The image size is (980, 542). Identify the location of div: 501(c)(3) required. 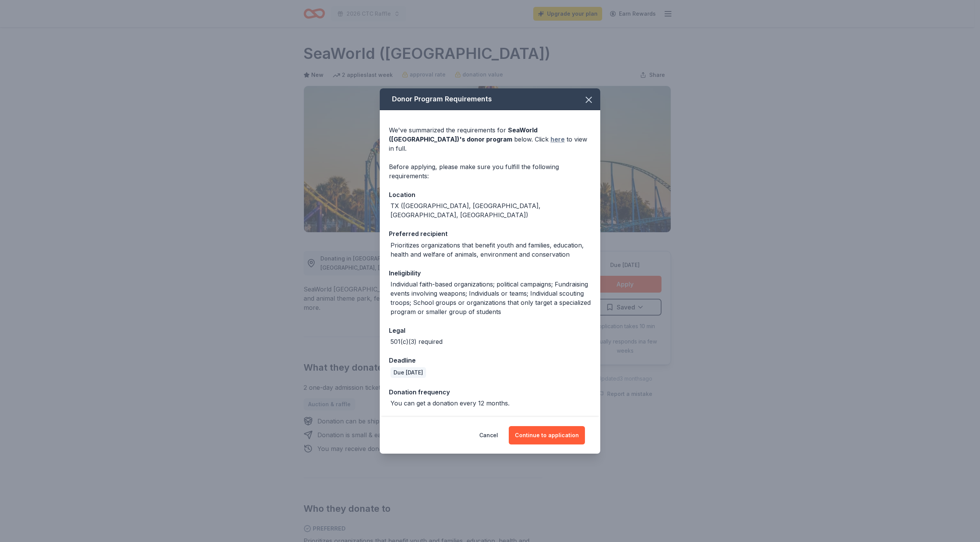
(416, 341).